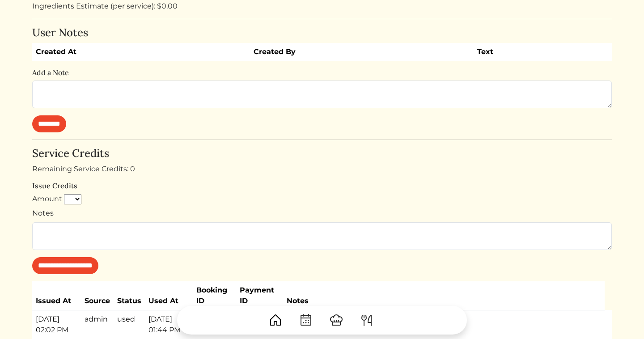 This screenshot has height=339, width=644. What do you see at coordinates (56, 296) in the screenshot?
I see `th: Issued At` at bounding box center [56, 296].